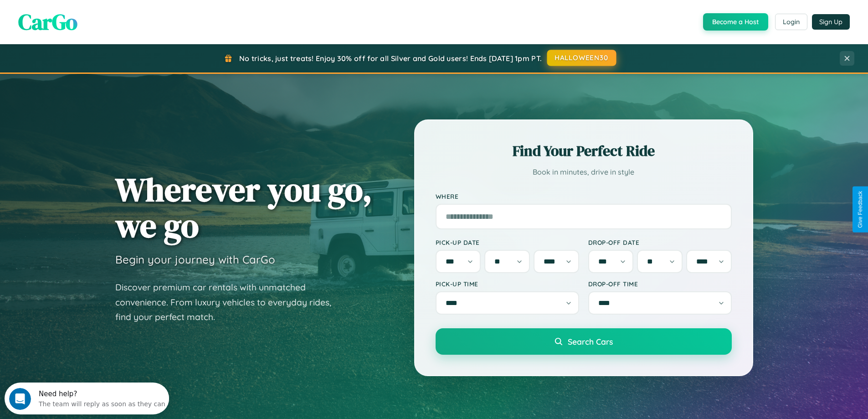 This screenshot has width=868, height=419. I want to click on h2: Find Your Perfect Ride, so click(584, 151).